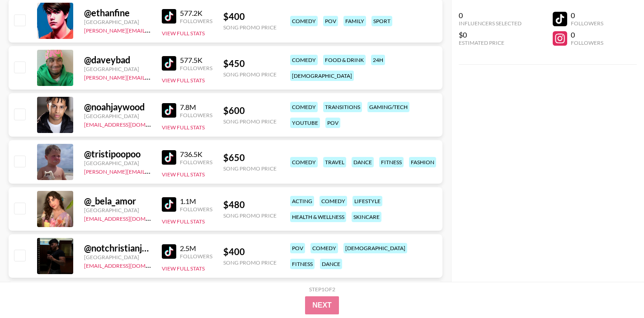 This screenshot has width=644, height=318. What do you see at coordinates (305, 123) in the screenshot?
I see `div: youtube` at bounding box center [305, 123].